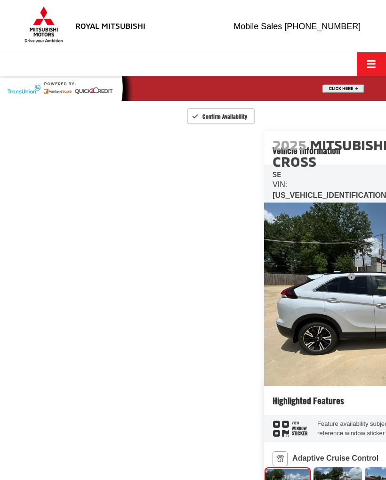  What do you see at coordinates (280, 459) in the screenshot?
I see `img: Adaptive Cruise Control` at bounding box center [280, 459].